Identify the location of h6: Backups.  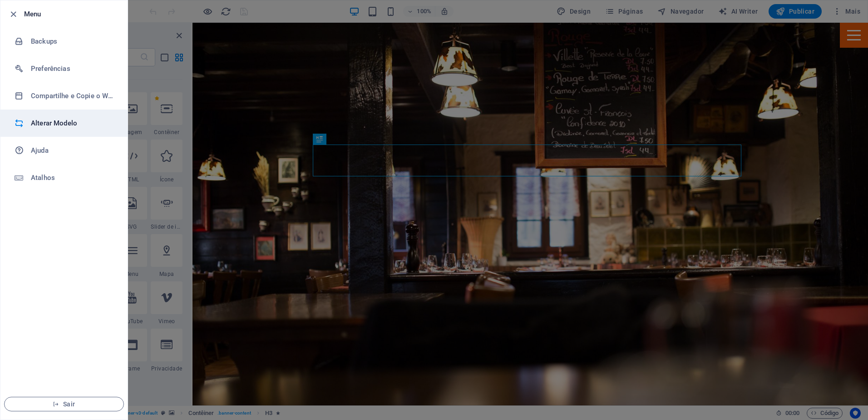
(73, 42).